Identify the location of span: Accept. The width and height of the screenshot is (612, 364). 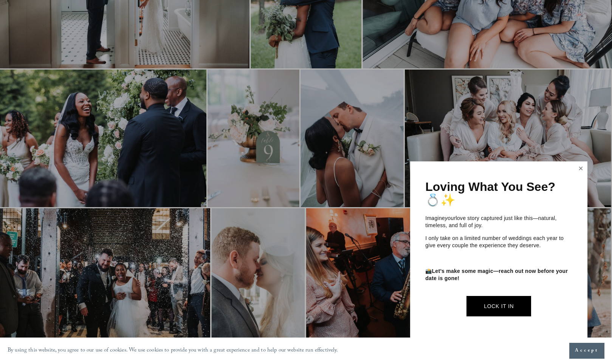
(586, 350).